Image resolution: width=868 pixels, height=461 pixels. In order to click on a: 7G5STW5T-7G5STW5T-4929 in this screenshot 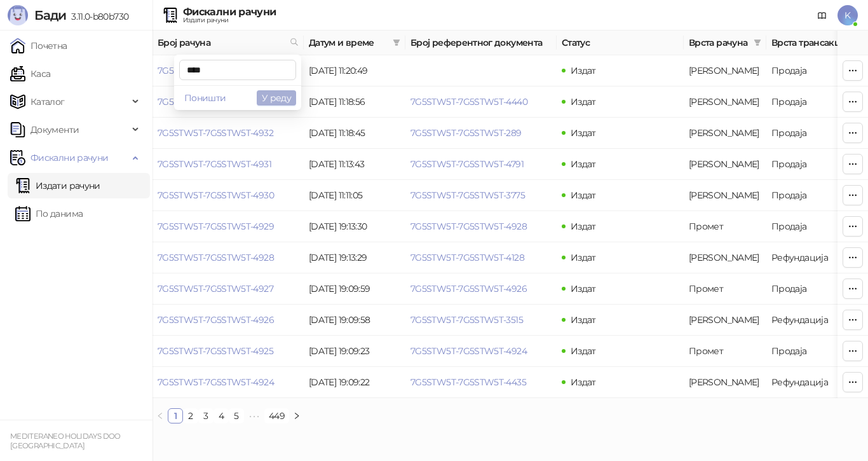, I will do `click(215, 226)`.